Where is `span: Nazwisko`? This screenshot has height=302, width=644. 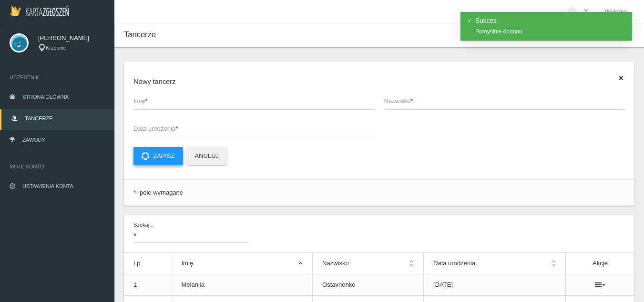 span: Nazwisko is located at coordinates (500, 101).